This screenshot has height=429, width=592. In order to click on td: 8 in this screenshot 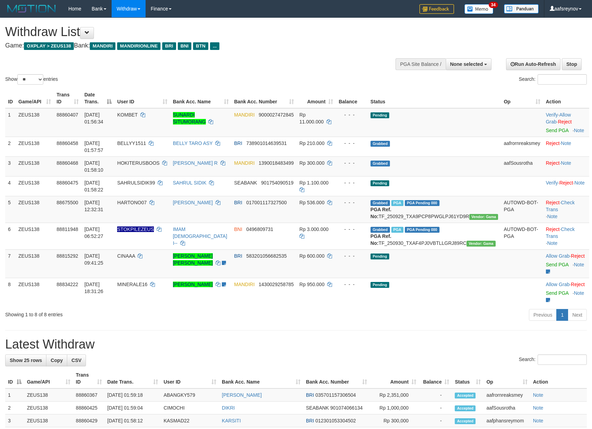, I will do `click(10, 292)`.